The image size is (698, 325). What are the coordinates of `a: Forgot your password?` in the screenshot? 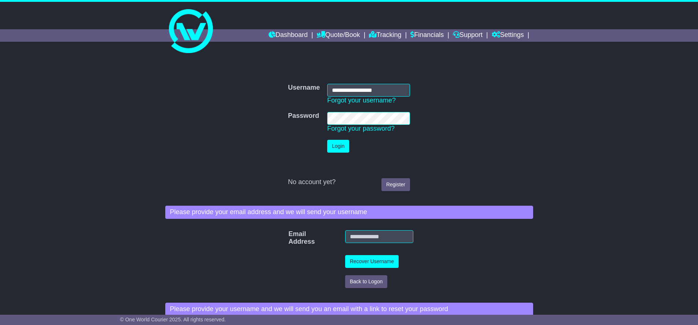 It's located at (361, 129).